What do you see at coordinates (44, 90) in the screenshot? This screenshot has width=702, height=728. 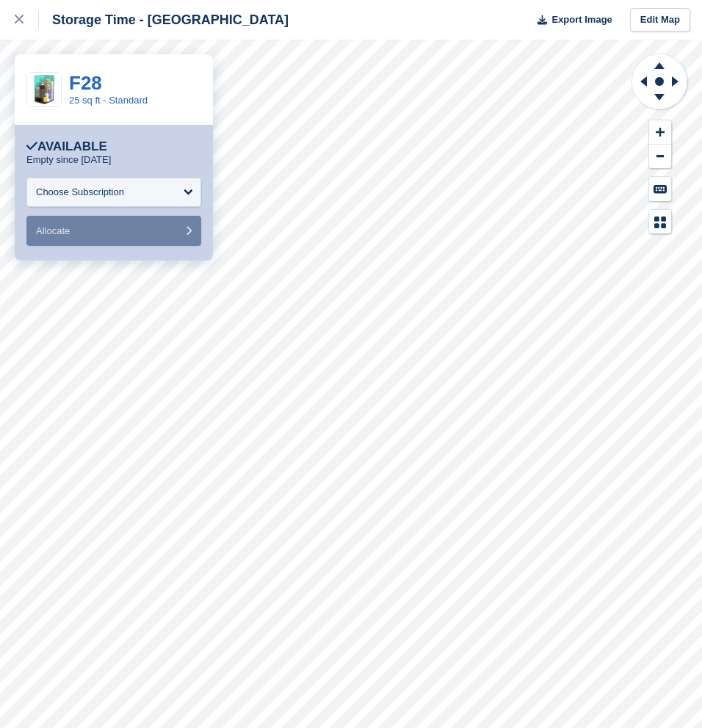 I see `img: 25ft.jpg` at bounding box center [44, 90].